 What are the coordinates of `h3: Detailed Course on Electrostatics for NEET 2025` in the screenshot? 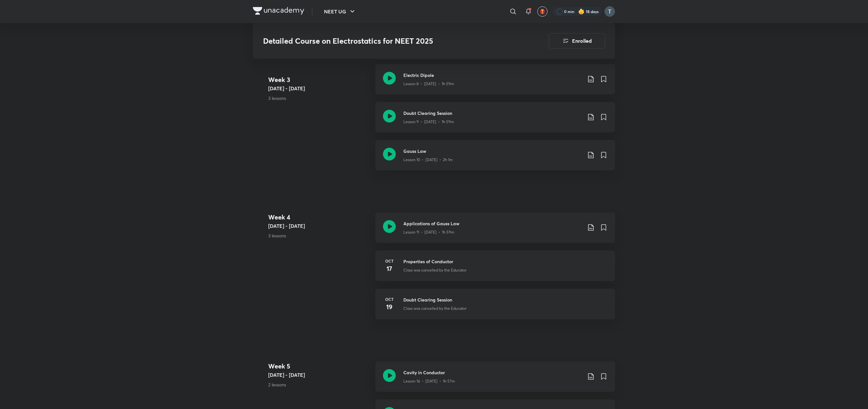 It's located at (388, 41).